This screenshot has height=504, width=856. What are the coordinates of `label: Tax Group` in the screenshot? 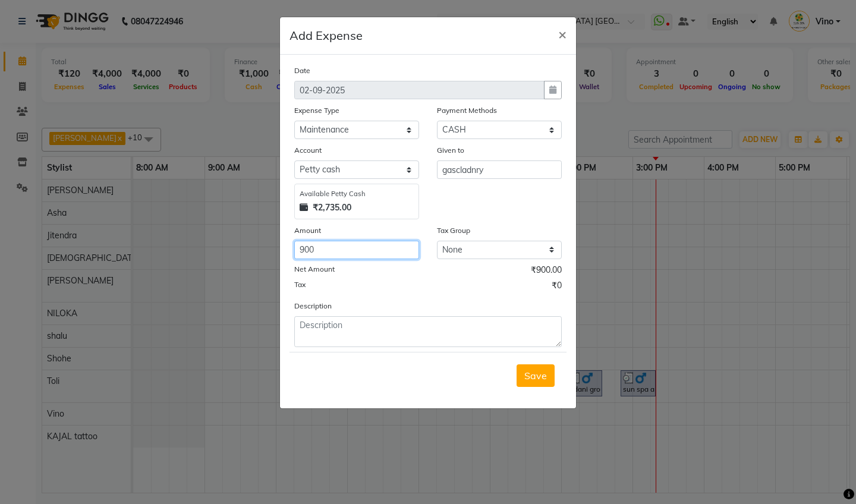 It's located at (454, 231).